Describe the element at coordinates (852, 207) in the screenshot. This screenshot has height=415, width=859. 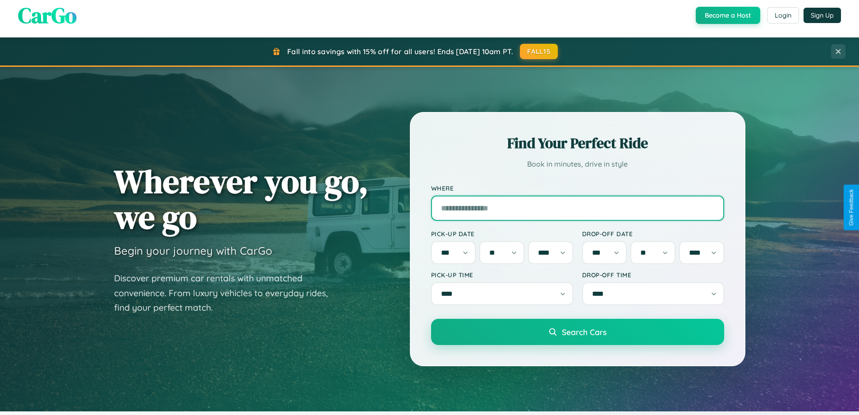
I see `div: Give Feedback` at that location.